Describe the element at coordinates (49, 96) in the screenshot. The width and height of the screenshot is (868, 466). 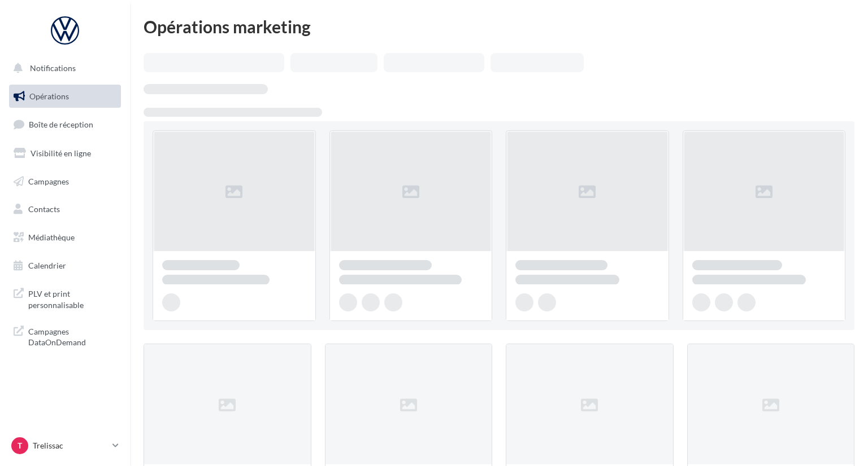
I see `span: Opérations` at that location.